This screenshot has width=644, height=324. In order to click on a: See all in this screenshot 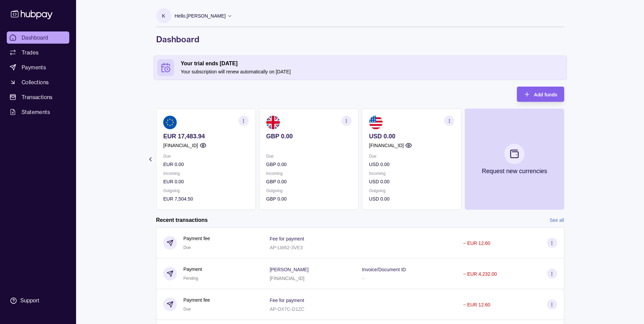, I will do `click(557, 220)`.